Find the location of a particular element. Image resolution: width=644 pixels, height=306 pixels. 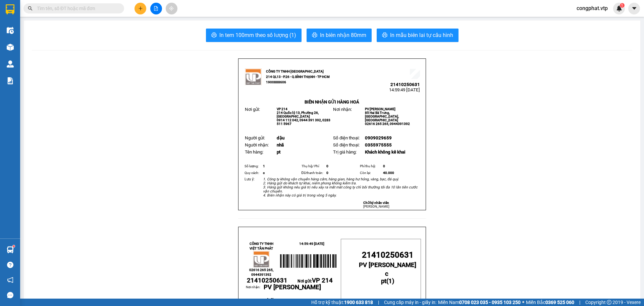

span: Cung cấp máy in - giấy in: is located at coordinates (410, 302).